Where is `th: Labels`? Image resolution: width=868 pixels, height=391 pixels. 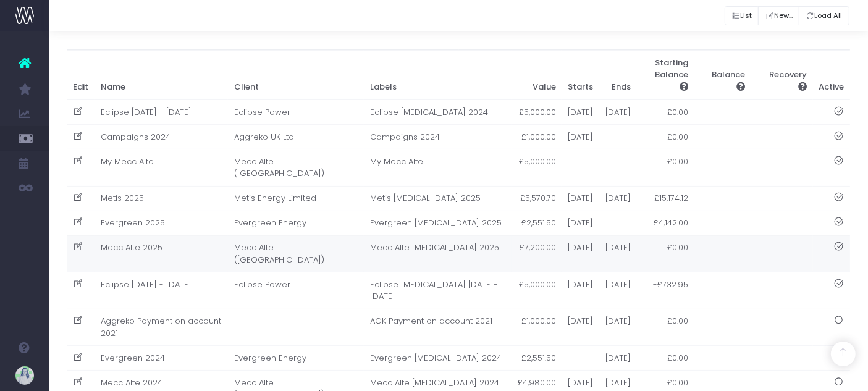 th: Labels is located at coordinates (437, 75).